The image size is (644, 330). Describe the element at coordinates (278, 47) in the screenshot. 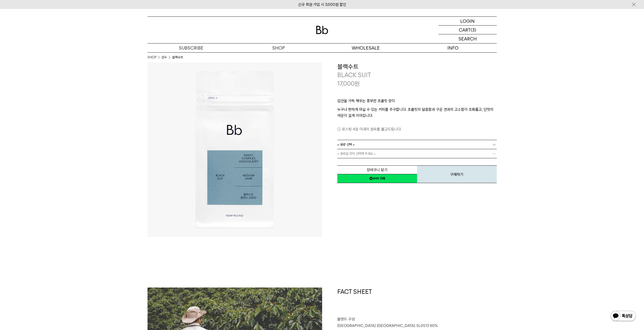

I see `p: SHOP` at that location.